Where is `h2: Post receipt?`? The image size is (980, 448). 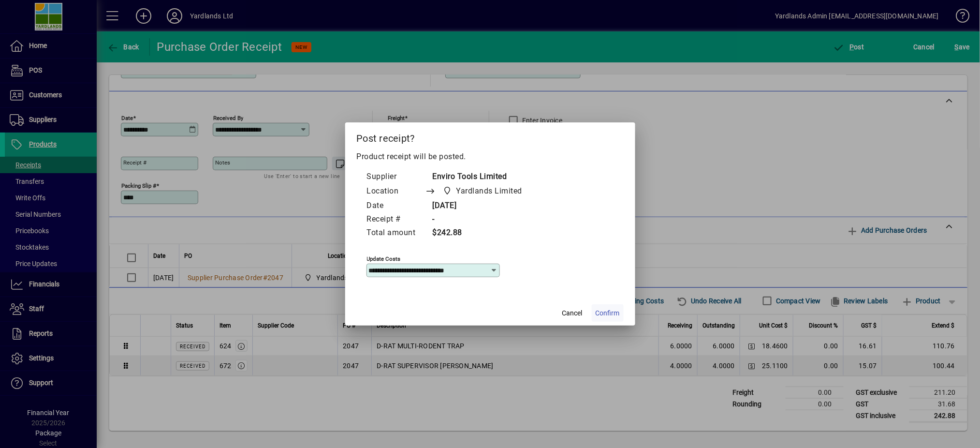 h2: Post receipt? is located at coordinates (490, 136).